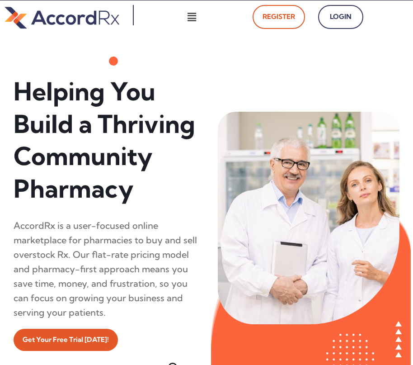  Describe the element at coordinates (62, 18) in the screenshot. I see `a: default-logo` at that location.